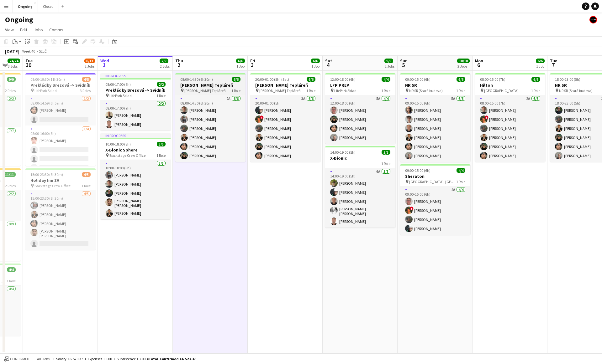 The image size is (602, 364). I want to click on h3: Hilton, so click(510, 85).